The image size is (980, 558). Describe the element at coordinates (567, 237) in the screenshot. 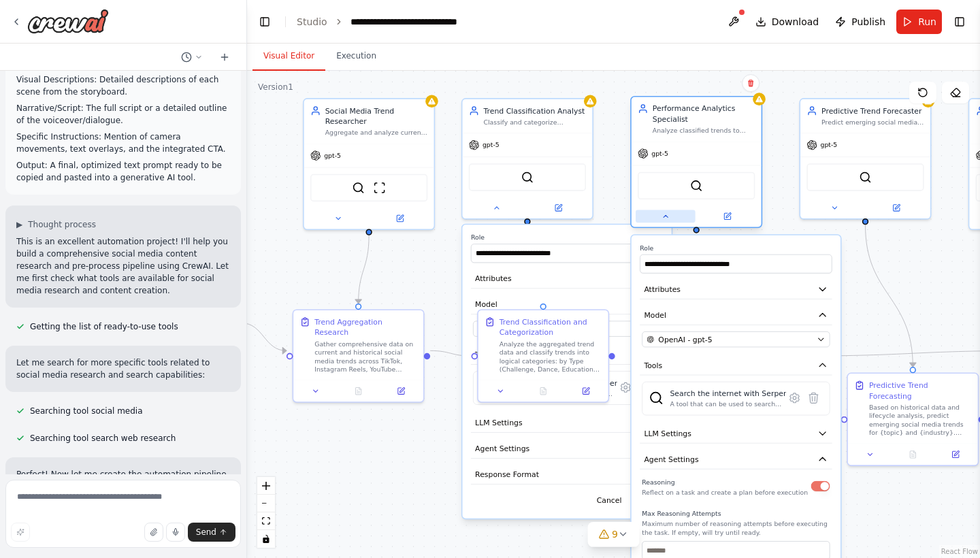

I see `label: Role` at that location.